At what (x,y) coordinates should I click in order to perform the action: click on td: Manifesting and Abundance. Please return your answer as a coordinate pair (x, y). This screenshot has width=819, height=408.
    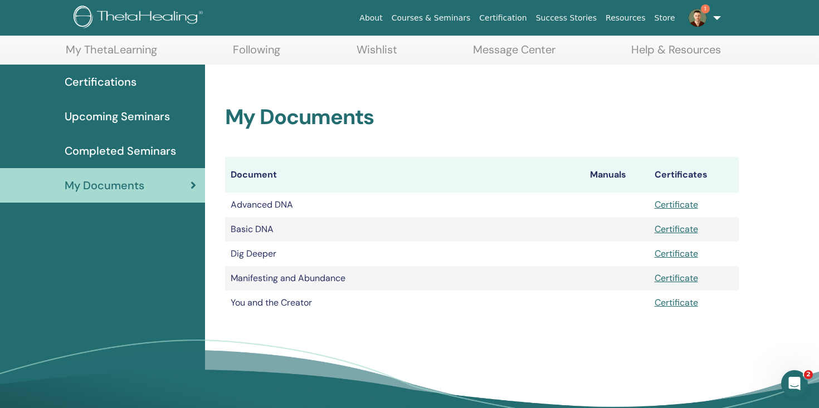
    Looking at the image, I should click on (405, 279).